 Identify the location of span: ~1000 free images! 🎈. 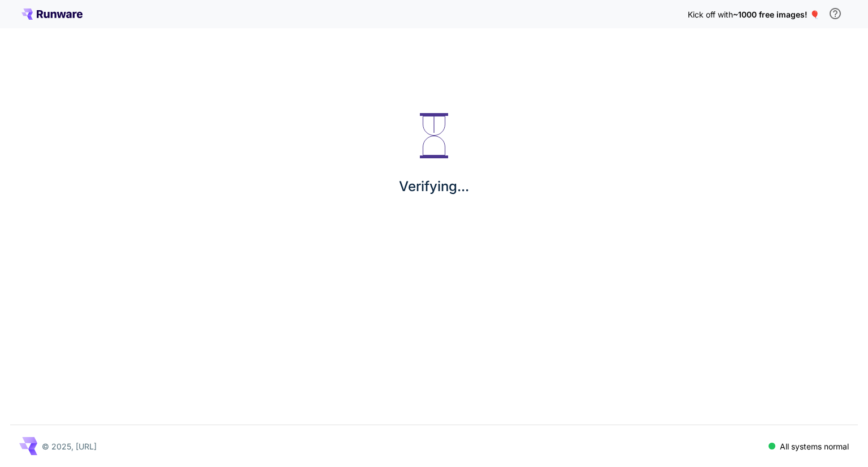
(776, 15).